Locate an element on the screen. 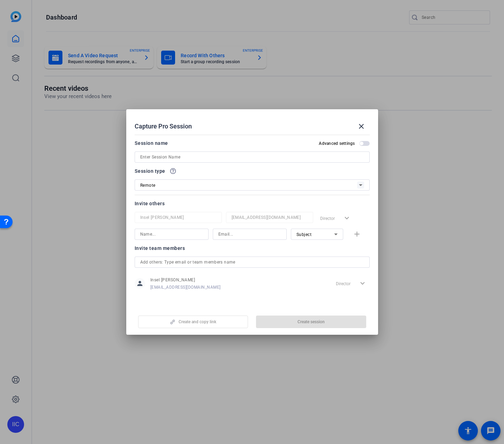 The height and width of the screenshot is (444, 504). div: Session name is located at coordinates (152, 143).